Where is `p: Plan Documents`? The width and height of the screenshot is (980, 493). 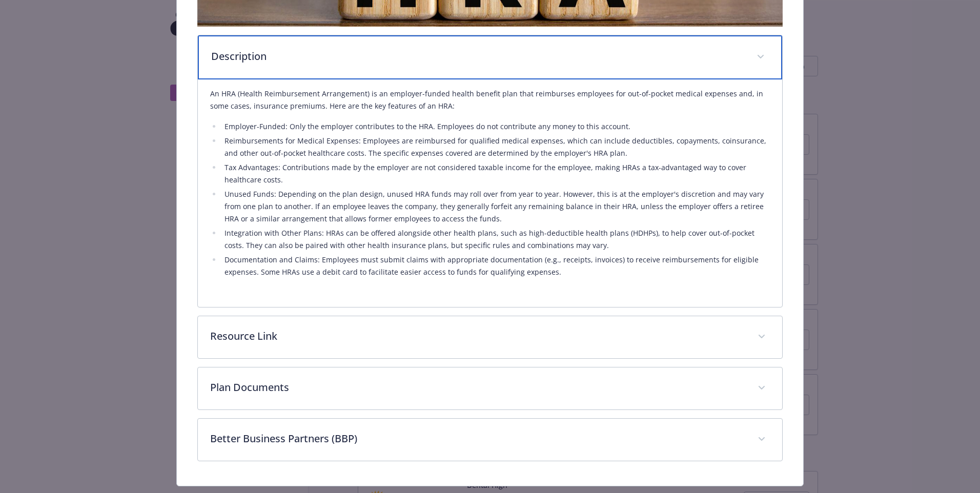
p: Plan Documents is located at coordinates (478, 387).